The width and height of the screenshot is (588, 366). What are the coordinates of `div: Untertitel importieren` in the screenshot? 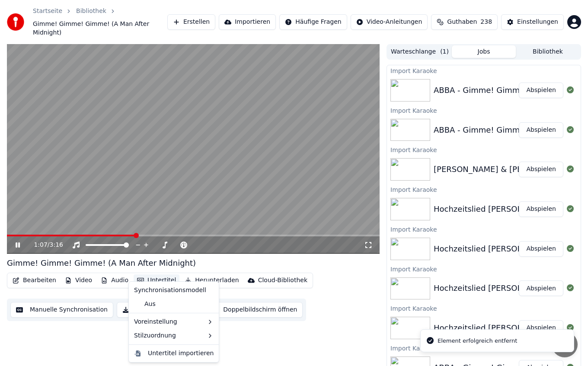 It's located at (181, 354).